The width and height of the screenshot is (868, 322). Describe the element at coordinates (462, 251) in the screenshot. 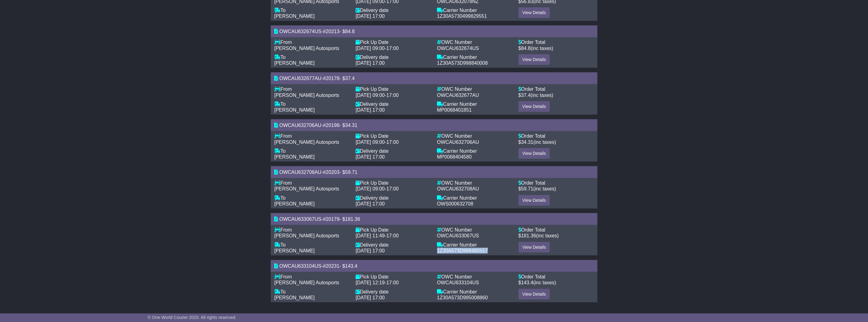

I see `span: 1Z30A573D999480557` at that location.